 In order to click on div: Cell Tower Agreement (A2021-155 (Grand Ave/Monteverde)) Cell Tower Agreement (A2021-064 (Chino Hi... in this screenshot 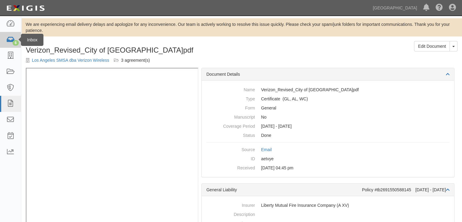, I will do `click(129, 60)`.